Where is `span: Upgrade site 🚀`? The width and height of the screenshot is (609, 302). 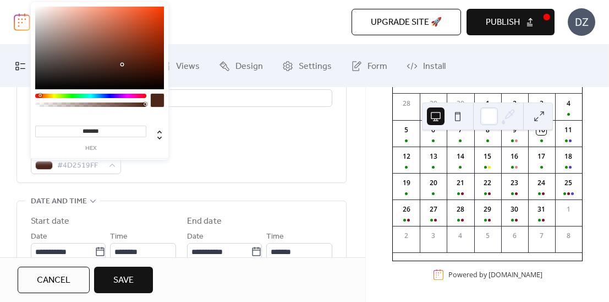
span: Upgrade site 🚀 is located at coordinates (406, 23).